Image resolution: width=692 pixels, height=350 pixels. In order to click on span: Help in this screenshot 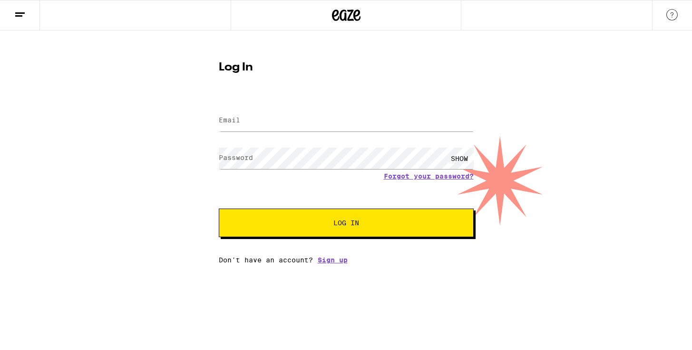, I will do `click(31, 11)`.